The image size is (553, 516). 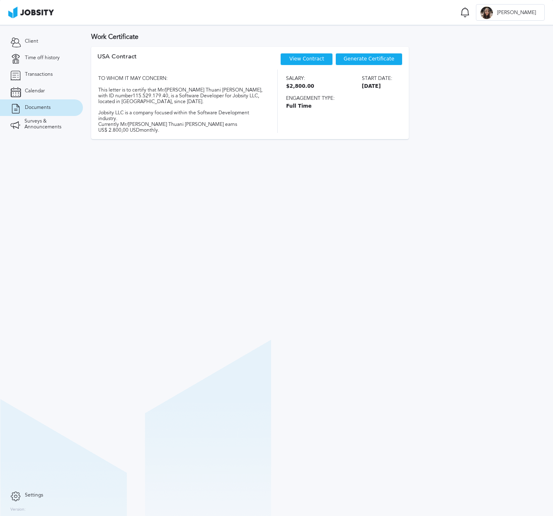 I want to click on span: Transactions, so click(x=39, y=75).